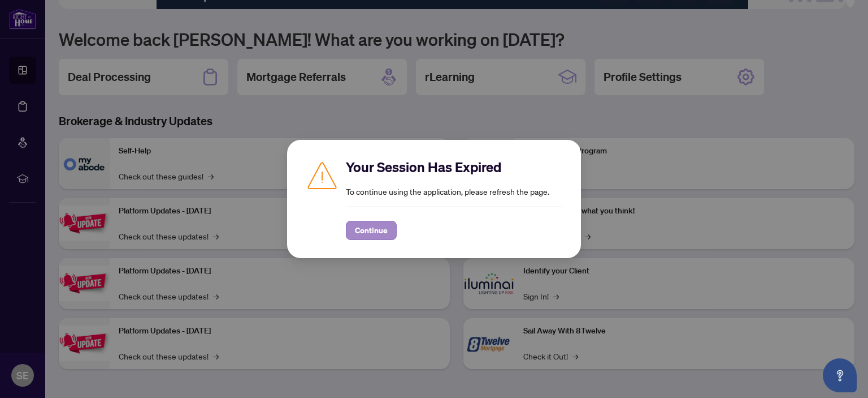 This screenshot has height=398, width=868. I want to click on button: Open asap, so click(840, 375).